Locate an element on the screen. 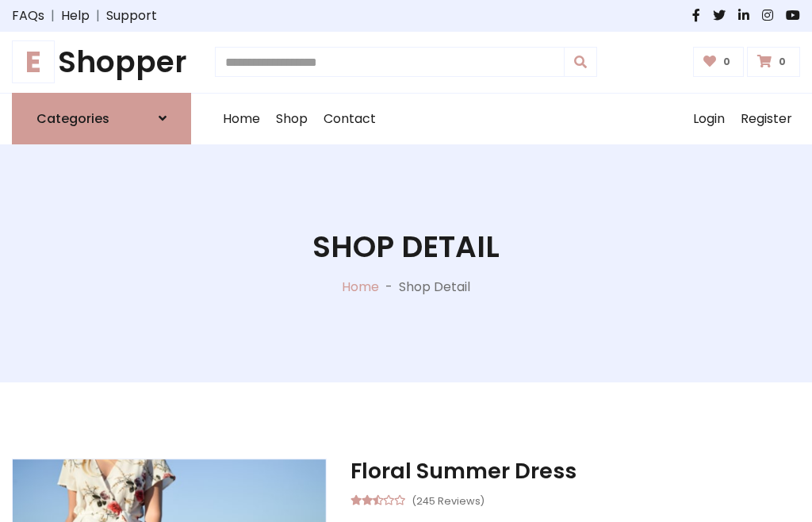  a: Contact is located at coordinates (350, 119).